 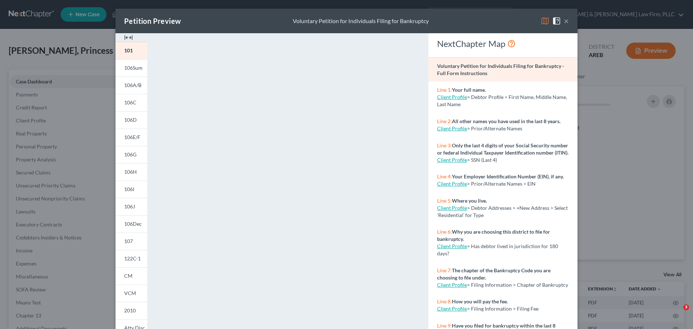 I want to click on span: > Debtor Profile > First Name, Middle Name, Last Name, so click(x=502, y=100).